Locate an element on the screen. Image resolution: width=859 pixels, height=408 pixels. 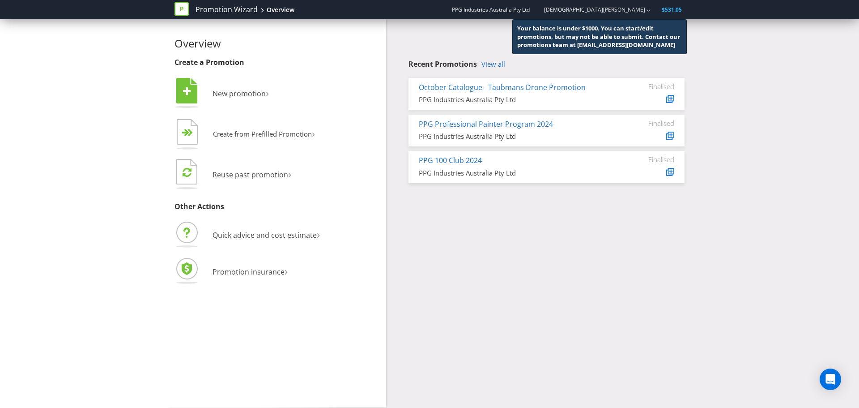
a: PPG 100 Club 2024 is located at coordinates (450, 160).